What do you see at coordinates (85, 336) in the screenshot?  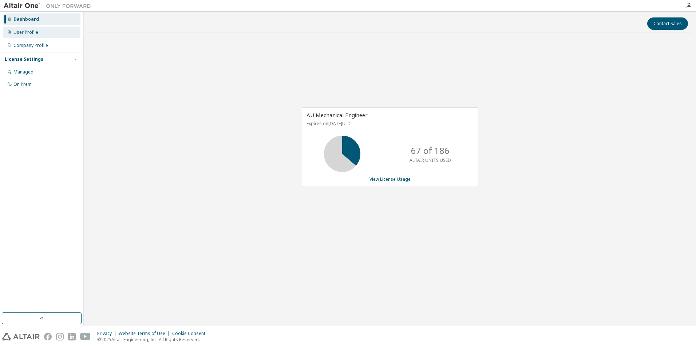 I see `img: youtube.svg` at bounding box center [85, 336].